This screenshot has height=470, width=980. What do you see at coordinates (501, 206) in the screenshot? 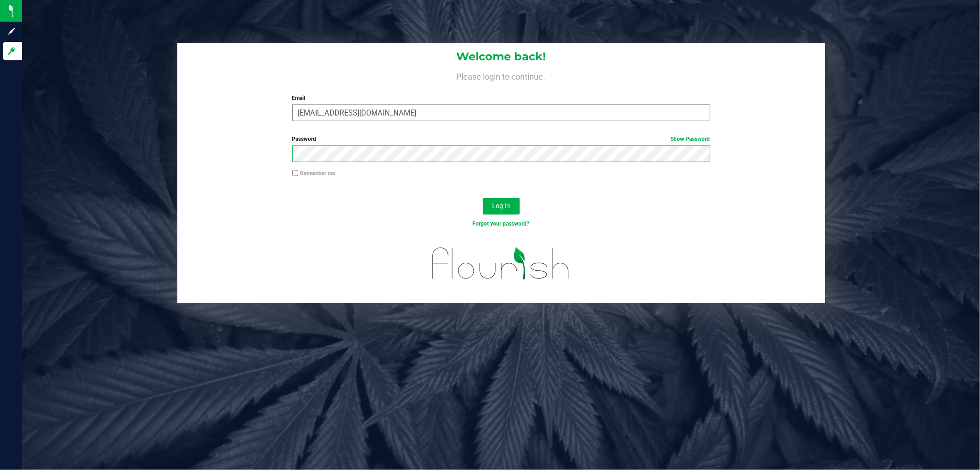
I see `span: Log In` at bounding box center [501, 206].